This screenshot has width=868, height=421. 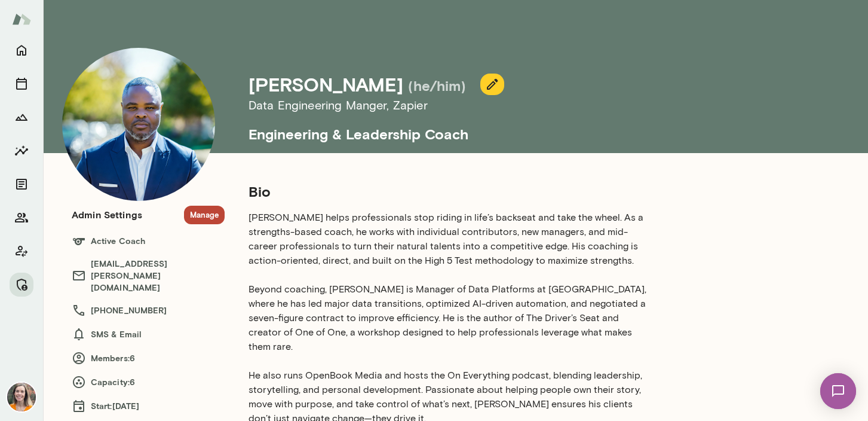 I want to click on button: Growth Plan, so click(x=22, y=118).